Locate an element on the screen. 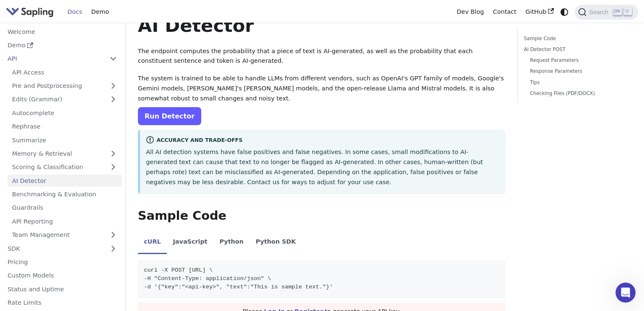 This screenshot has width=644, height=311. p: All AI detection systems have false positives and false negatives. In some cases, small modificat... is located at coordinates (322, 167).